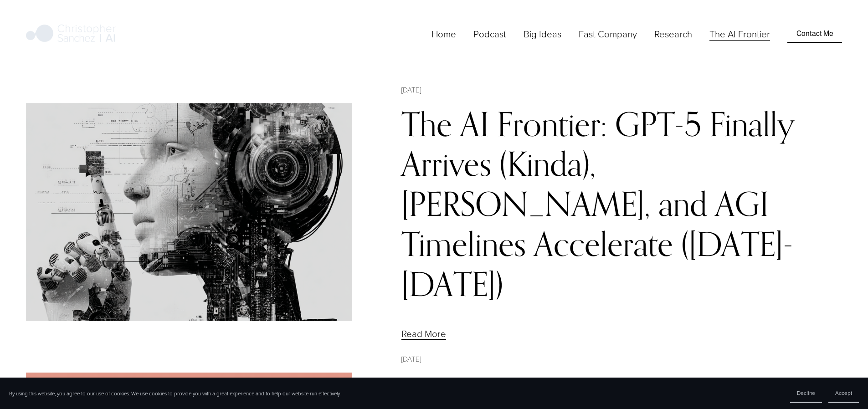 The height and width of the screenshot is (409, 868). Describe the element at coordinates (673, 33) in the screenshot. I see `span: Research` at that location.